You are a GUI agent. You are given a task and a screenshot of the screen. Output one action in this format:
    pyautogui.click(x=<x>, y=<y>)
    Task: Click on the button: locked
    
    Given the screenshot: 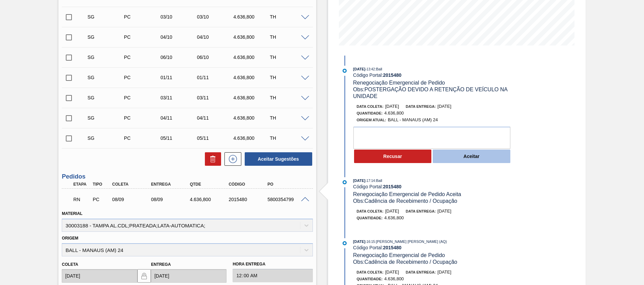 What is the action you would take?
    pyautogui.click(x=144, y=276)
    